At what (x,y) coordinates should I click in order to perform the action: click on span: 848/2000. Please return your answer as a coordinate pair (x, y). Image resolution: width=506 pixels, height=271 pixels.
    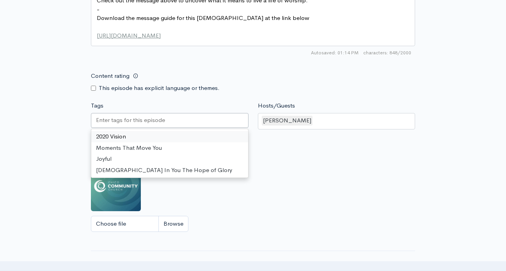
    Looking at the image, I should click on (387, 53).